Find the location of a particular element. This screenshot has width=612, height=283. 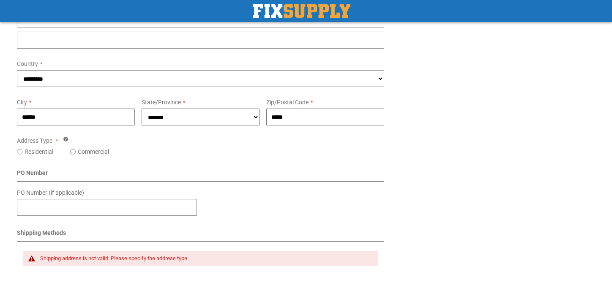

div: Shipping Methods is located at coordinates (200, 235).